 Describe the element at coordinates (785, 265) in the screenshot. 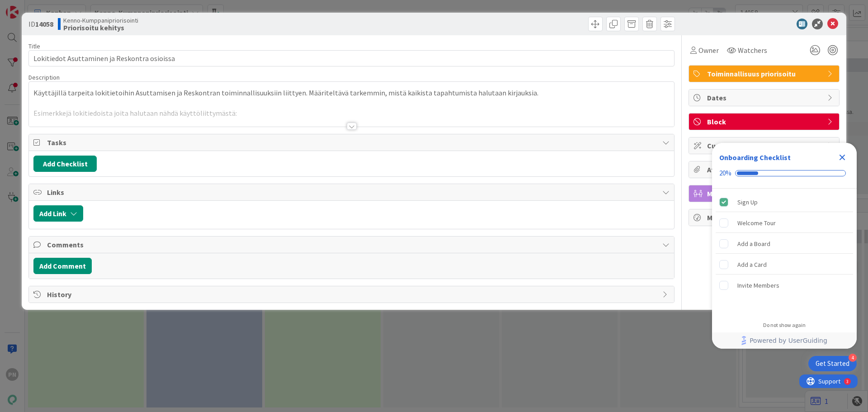

I see `div: Add a Card is incomplete.` at that location.